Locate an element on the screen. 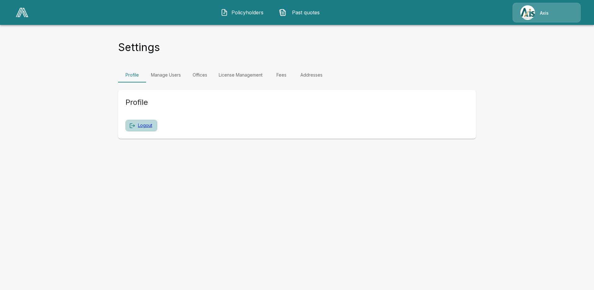 The width and height of the screenshot is (594, 290). h4: Settings is located at coordinates (139, 47).